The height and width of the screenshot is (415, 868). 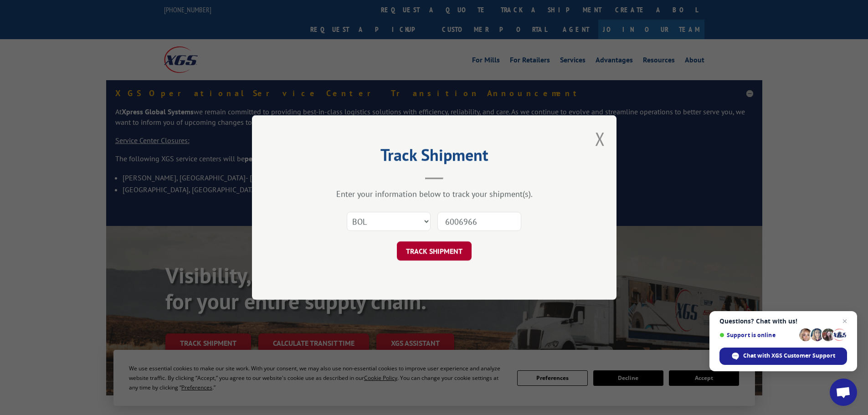 I want to click on h2: Track Shipment, so click(x=434, y=157).